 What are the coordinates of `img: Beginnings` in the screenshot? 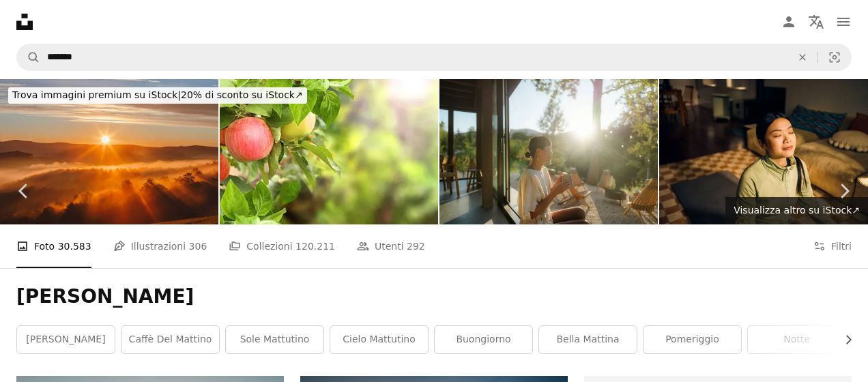 It's located at (549, 151).